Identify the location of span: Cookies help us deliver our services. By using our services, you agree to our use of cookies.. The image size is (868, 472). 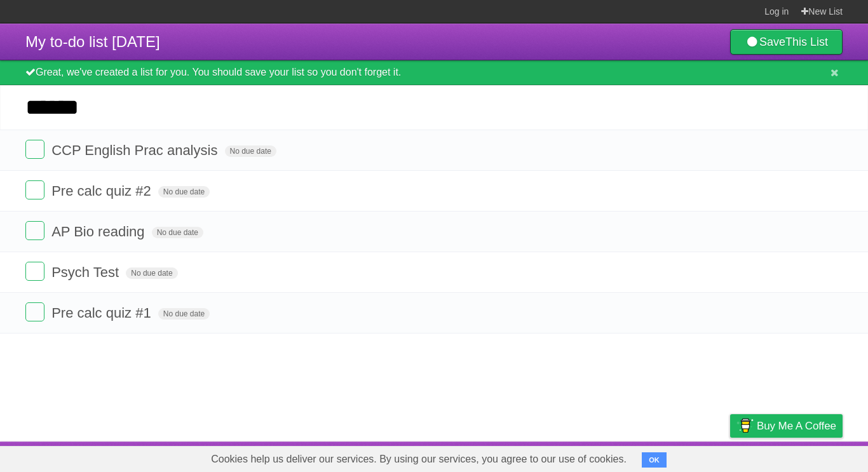
(418, 460).